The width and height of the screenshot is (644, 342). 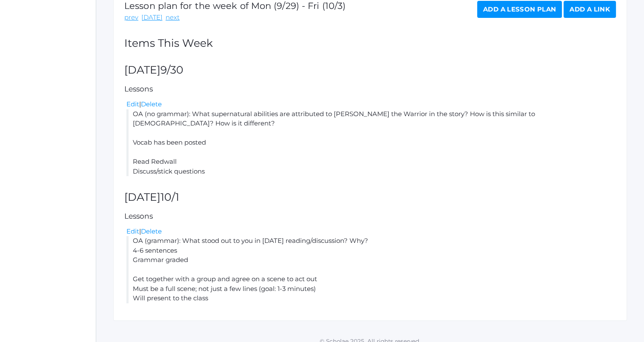 What do you see at coordinates (519, 9) in the screenshot?
I see `a: Add a Lesson Plan` at bounding box center [519, 9].